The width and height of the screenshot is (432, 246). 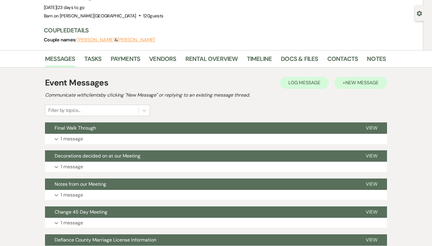 What do you see at coordinates (153, 16) in the screenshot?
I see `span: 120 guests` at bounding box center [153, 16].